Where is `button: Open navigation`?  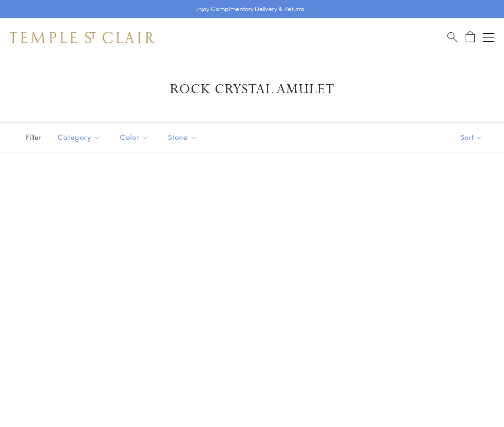 button: Open navigation is located at coordinates (489, 37).